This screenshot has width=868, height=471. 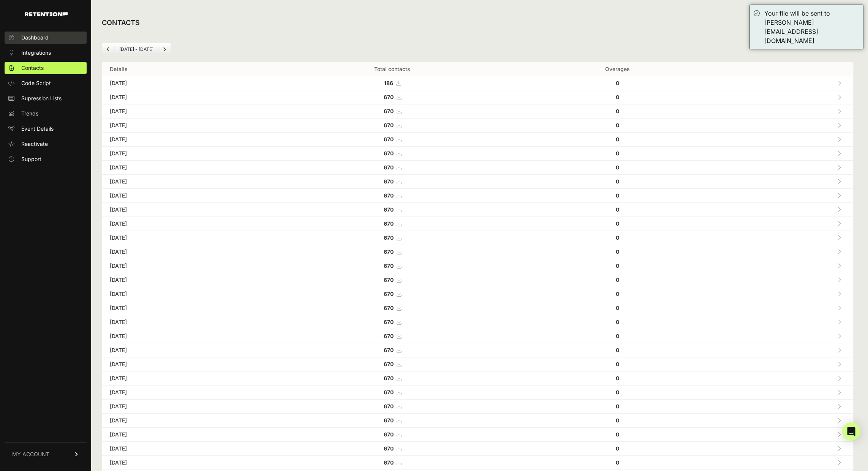 What do you see at coordinates (392, 69) in the screenshot?
I see `th: Total contacts` at bounding box center [392, 69].